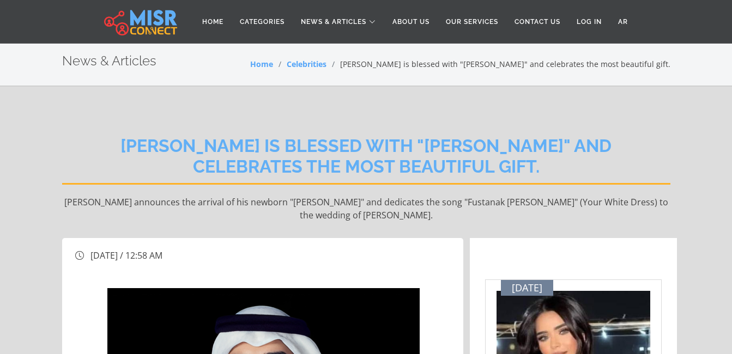 The image size is (732, 354). Describe the element at coordinates (109, 61) in the screenshot. I see `h2: News & Articles` at that location.